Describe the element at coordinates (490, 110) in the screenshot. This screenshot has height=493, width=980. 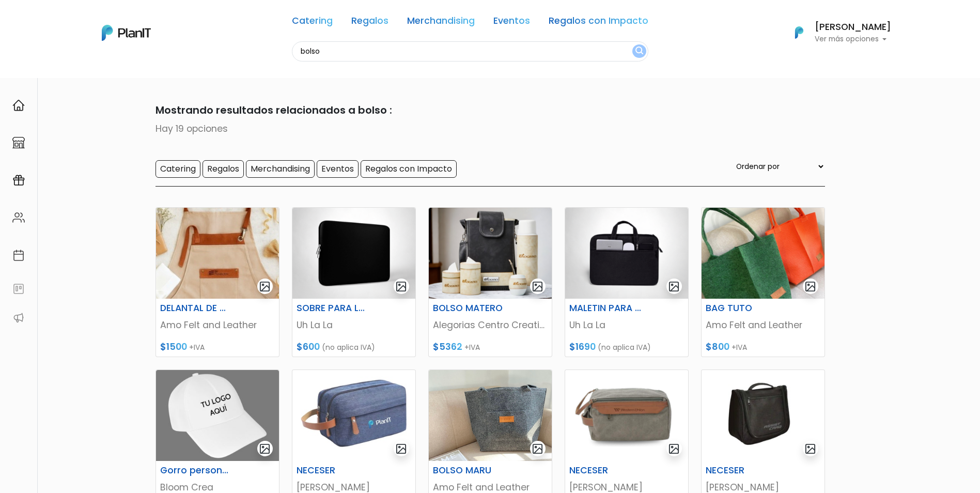
I see `p: Mostrando resultados relacionados a bolso :` at that location.